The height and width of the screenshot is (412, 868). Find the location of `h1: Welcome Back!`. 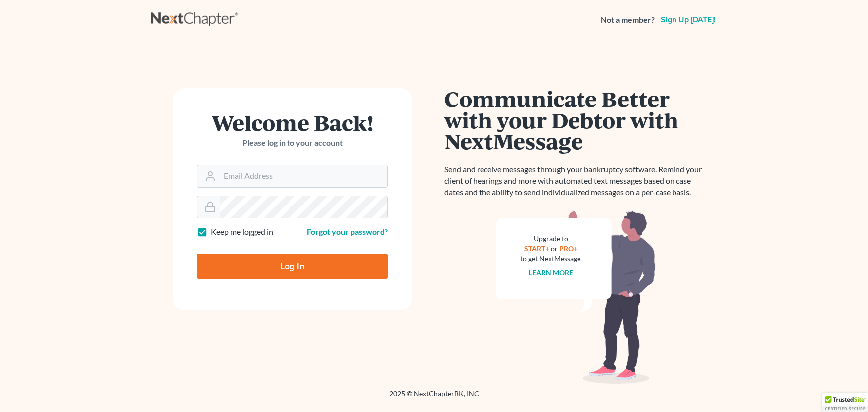

h1: Welcome Back! is located at coordinates (293, 123).